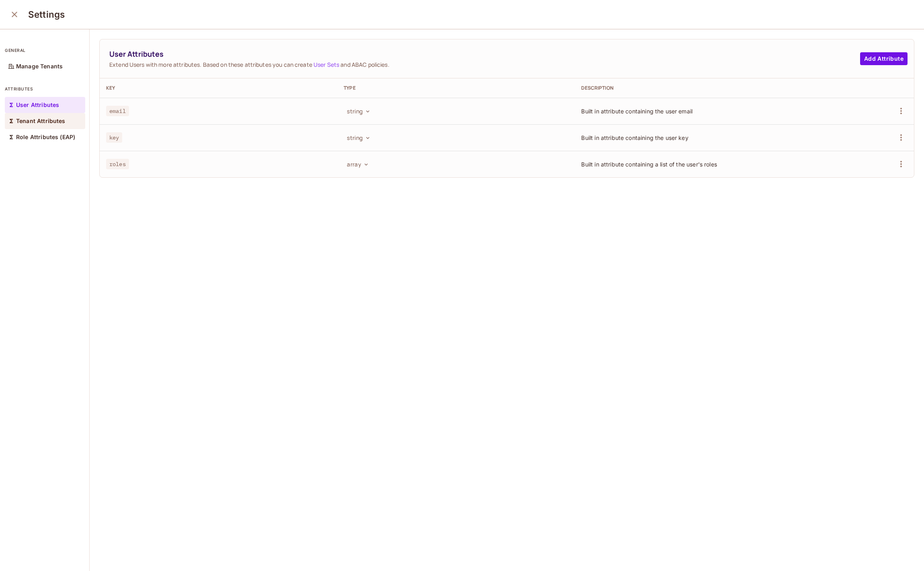 The width and height of the screenshot is (924, 571). Describe the element at coordinates (117, 111) in the screenshot. I see `span: email` at that location.